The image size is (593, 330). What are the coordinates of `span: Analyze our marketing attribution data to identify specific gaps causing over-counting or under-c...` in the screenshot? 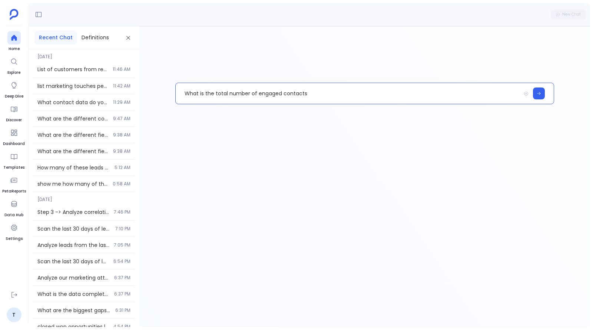 It's located at (73, 278).